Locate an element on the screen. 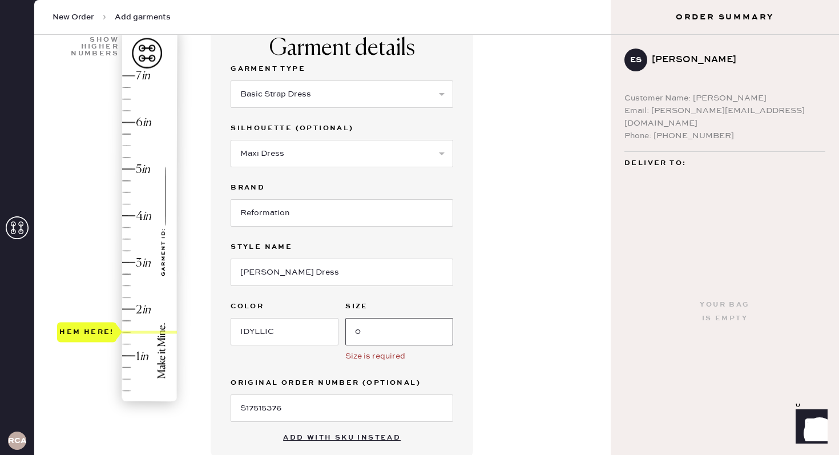  input: e.g. Navy is located at coordinates (284, 331).